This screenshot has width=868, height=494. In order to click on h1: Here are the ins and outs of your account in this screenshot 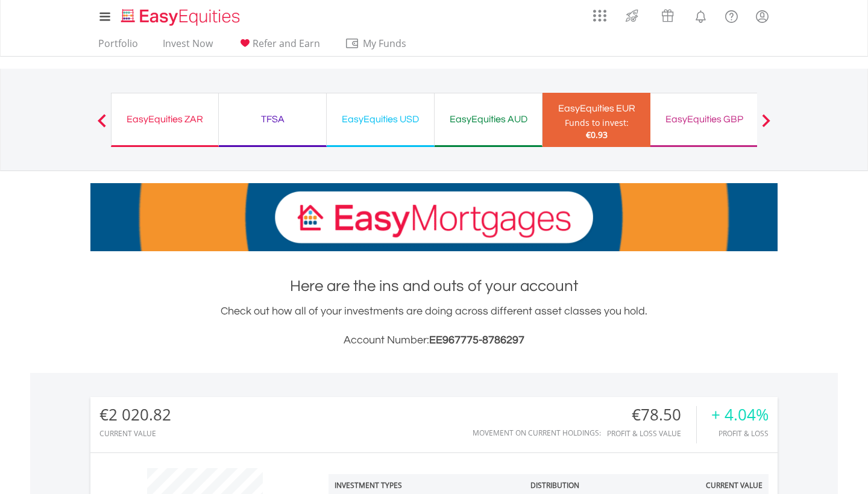, I will do `click(434, 287)`.